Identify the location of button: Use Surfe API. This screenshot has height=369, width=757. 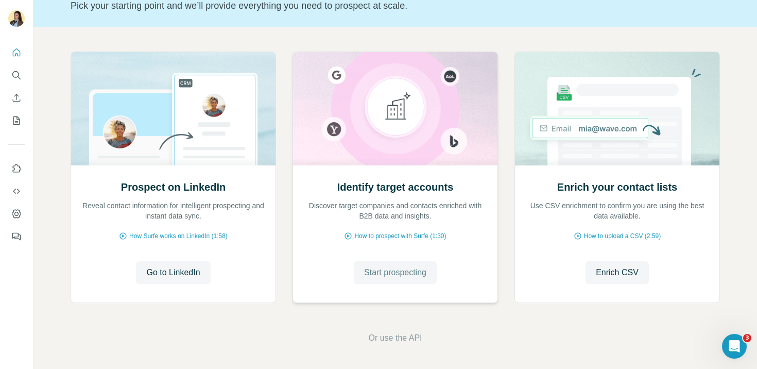
(16, 191).